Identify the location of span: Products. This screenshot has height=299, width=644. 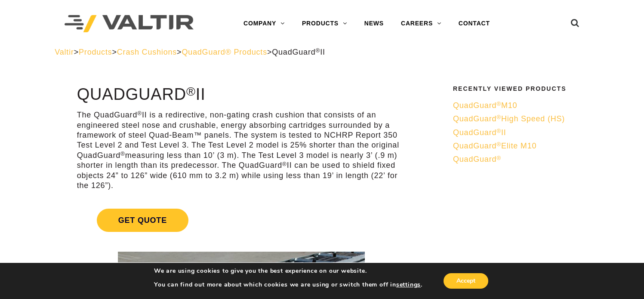
(95, 52).